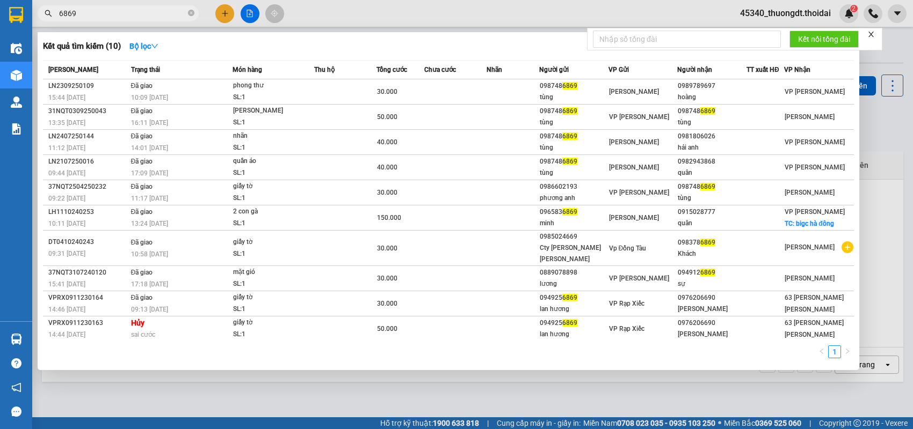  I want to click on span: Nhãn, so click(494, 70).